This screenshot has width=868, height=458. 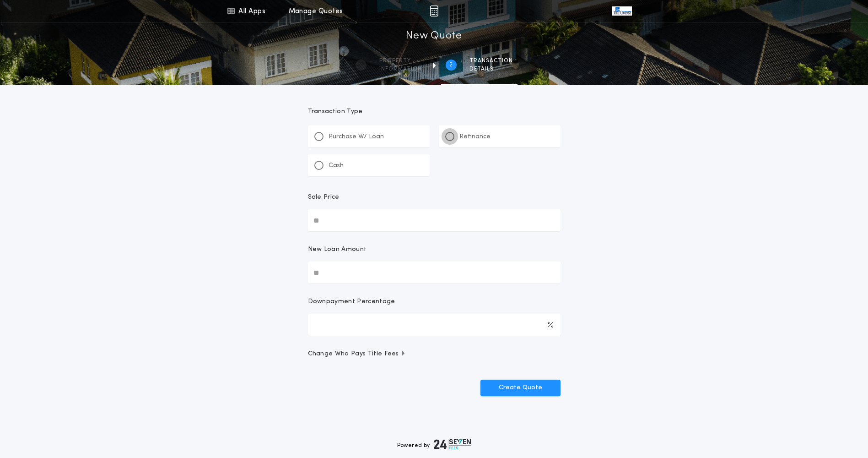 I want to click on img: logo, so click(x=453, y=444).